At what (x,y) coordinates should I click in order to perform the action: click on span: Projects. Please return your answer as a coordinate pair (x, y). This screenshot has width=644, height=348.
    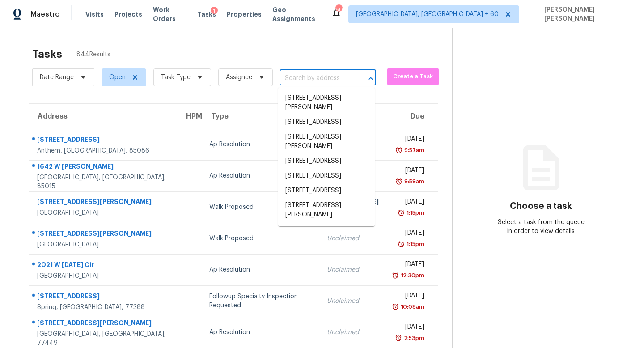
    Looking at the image, I should click on (128, 14).